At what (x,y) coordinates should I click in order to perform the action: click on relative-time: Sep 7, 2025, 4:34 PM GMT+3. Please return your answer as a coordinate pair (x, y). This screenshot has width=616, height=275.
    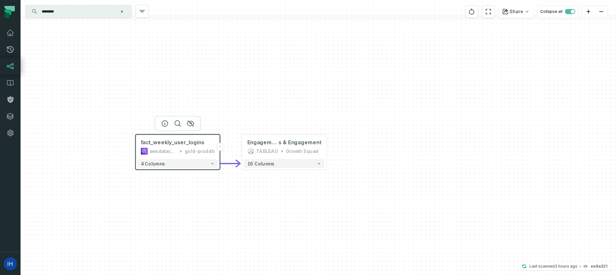
    Looking at the image, I should click on (566, 266).